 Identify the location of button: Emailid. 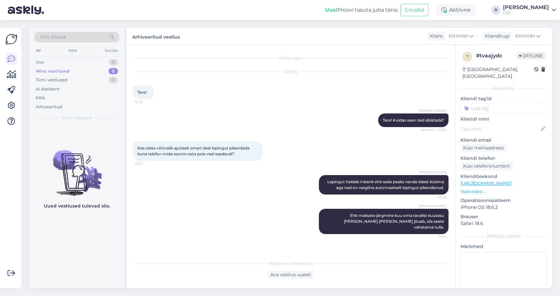
(414, 10).